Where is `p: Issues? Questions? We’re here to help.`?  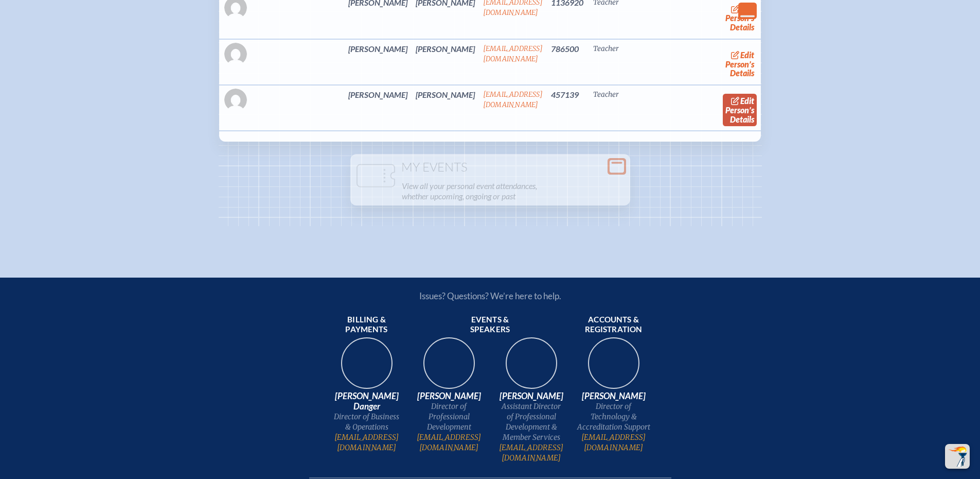
p: Issues? Questions? We’re here to help. is located at coordinates (490, 295).